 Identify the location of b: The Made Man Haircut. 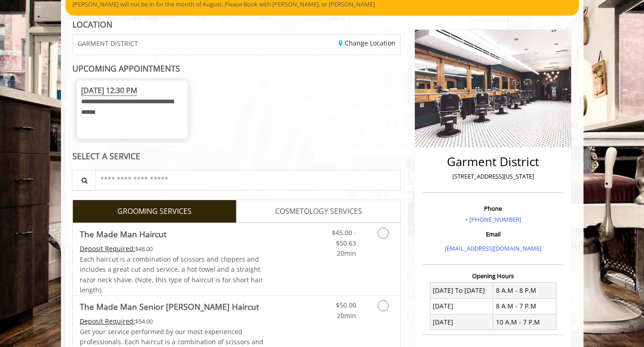
(123, 234).